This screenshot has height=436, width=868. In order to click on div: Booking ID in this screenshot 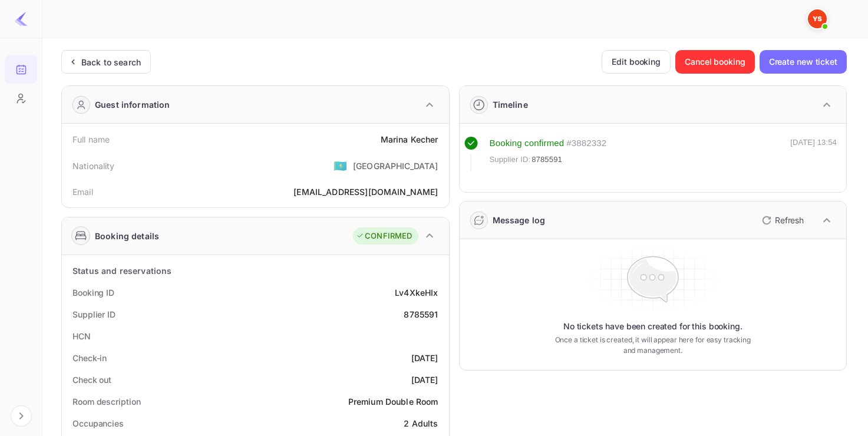, I will do `click(93, 292)`.